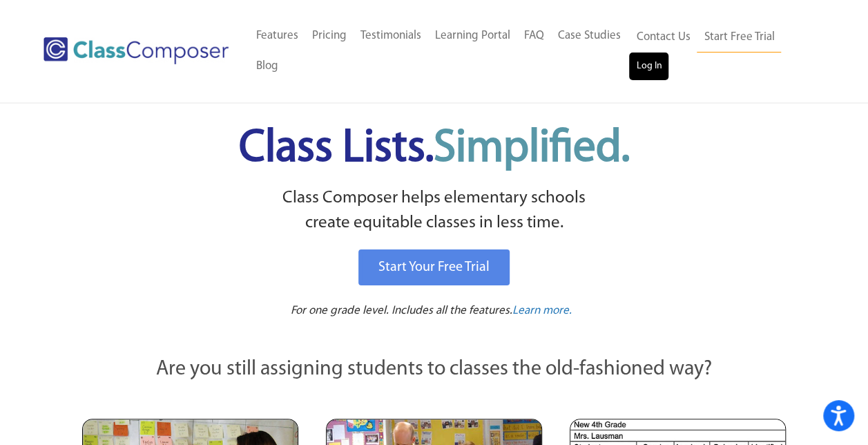  What do you see at coordinates (542, 310) in the screenshot?
I see `span: Learn more.` at bounding box center [542, 310].